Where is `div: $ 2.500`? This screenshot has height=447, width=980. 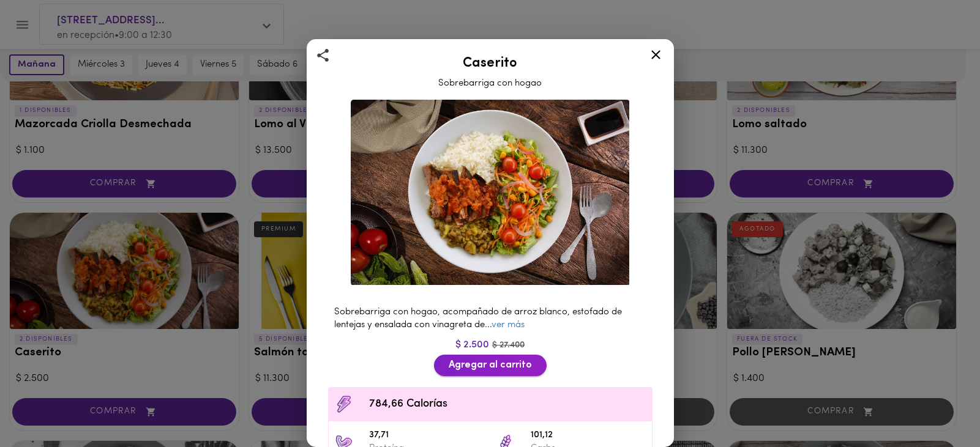
div: $ 2.500 is located at coordinates (490, 345).